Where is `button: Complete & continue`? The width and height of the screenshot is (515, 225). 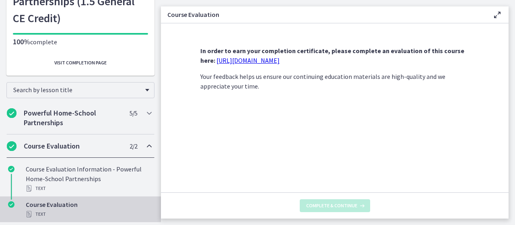 button: Complete & continue is located at coordinates (335, 206).